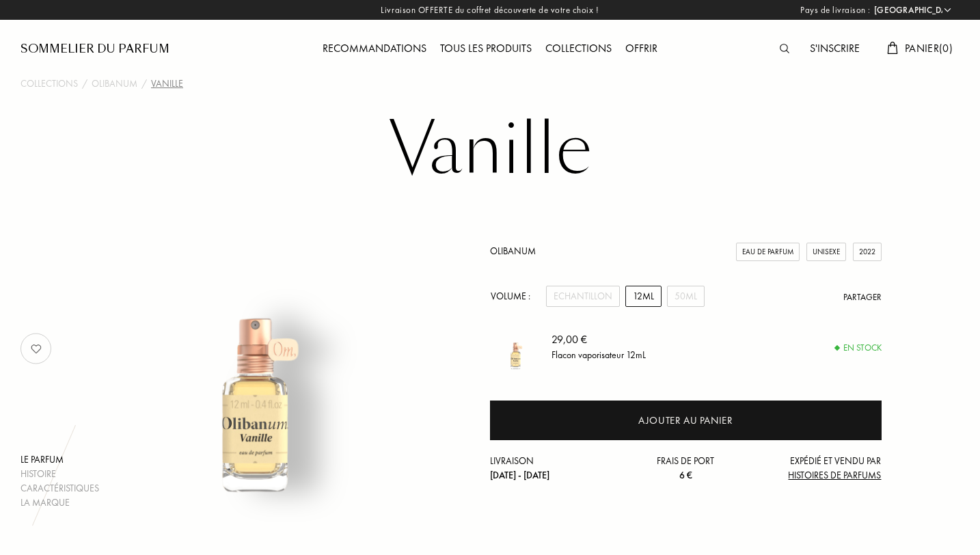 This screenshot has height=555, width=980. Describe the element at coordinates (490, 150) in the screenshot. I see `h1: Vanille` at that location.